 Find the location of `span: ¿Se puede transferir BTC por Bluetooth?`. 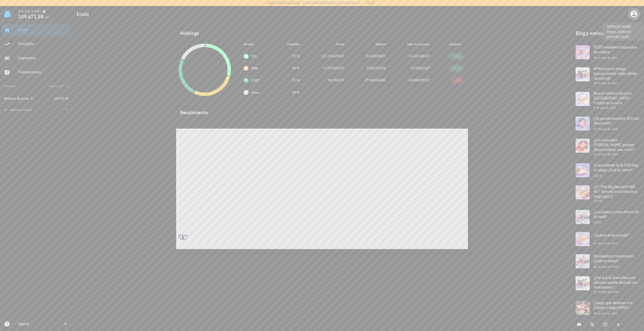

span: ¿Se puede transferir BTC por Bluetooth? is located at coordinates (616, 121).